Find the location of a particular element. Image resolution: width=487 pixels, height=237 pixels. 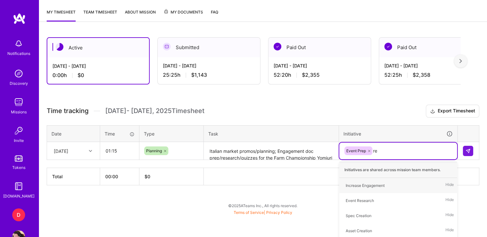

span: $1,143 is located at coordinates (199, 75).